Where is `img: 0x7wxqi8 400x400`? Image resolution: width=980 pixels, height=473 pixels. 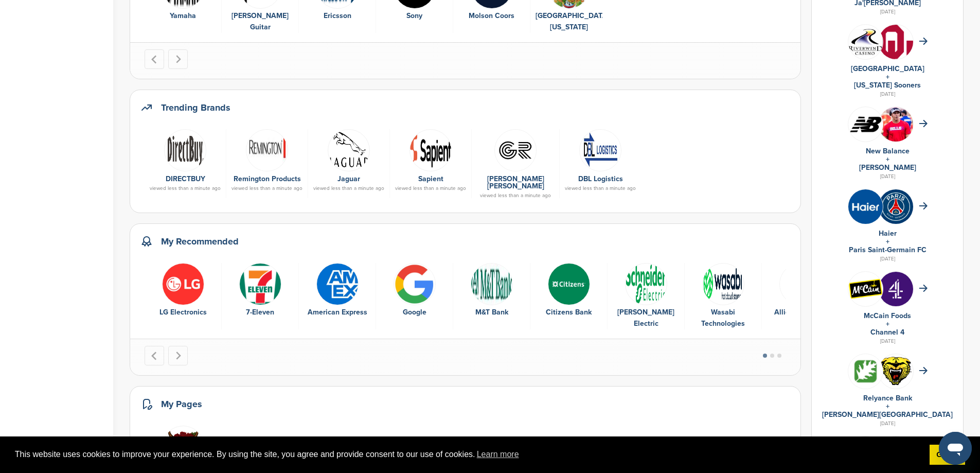 img: 0x7wxqi8 400x400 is located at coordinates (895, 206).